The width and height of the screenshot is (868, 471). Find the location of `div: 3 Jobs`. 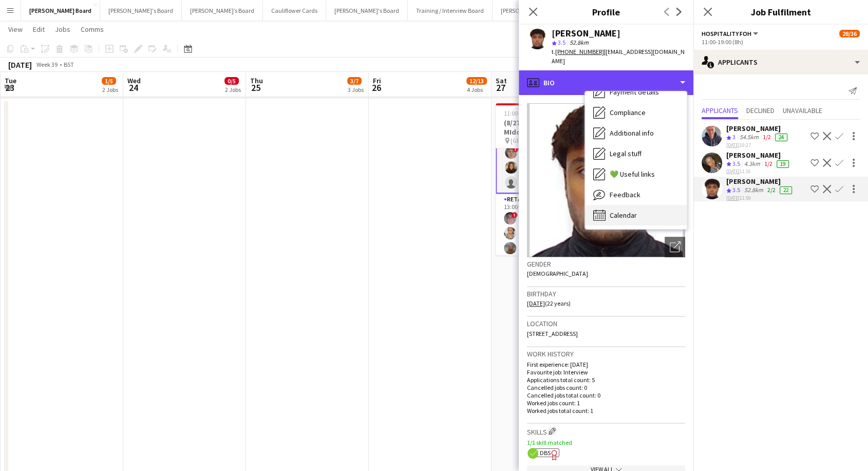

div: 3 Jobs is located at coordinates (356, 89).